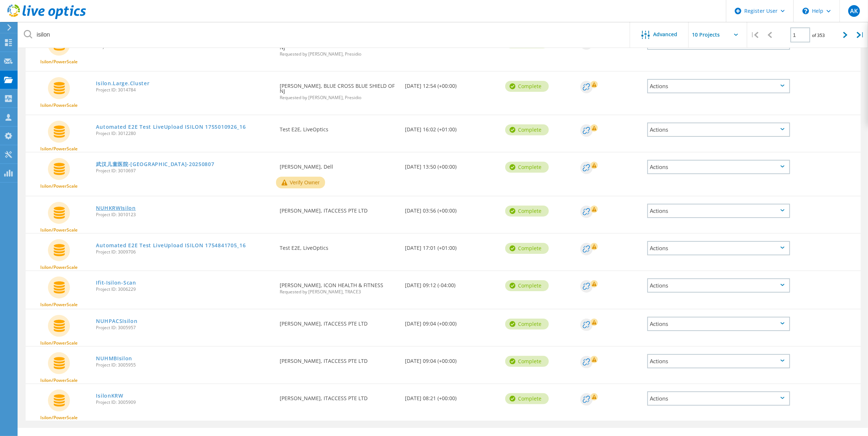 Image resolution: width=868 pixels, height=436 pixels. What do you see at coordinates (184, 328) in the screenshot?
I see `span: Project ID: 3005957` at bounding box center [184, 328].